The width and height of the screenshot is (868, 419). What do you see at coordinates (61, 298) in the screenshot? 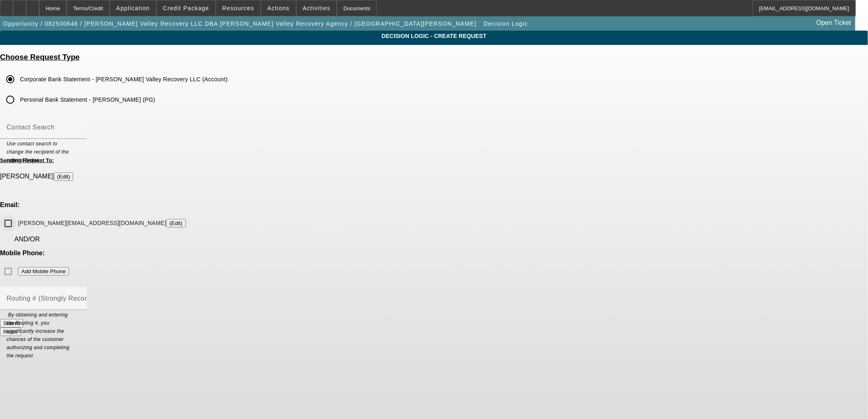
I see `mat-label: Routing # (Strongly Recommended)` at bounding box center [61, 298].